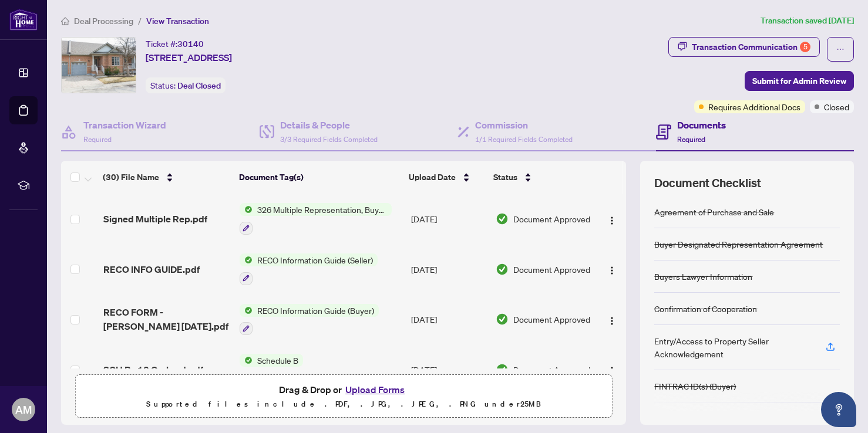 The image size is (868, 433). I want to click on span: home, so click(65, 21).